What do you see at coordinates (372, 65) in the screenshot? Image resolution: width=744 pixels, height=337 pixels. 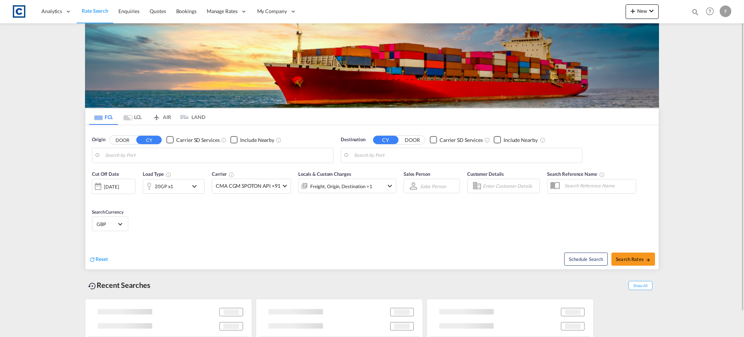 I see `img: LCL+%26+FCL+BACKGROUND.png` at bounding box center [372, 65].